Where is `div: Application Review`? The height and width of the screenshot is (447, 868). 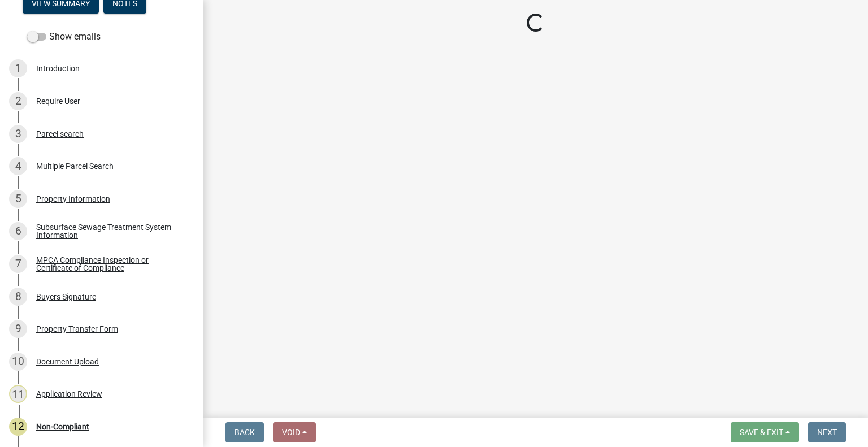 div: Application Review is located at coordinates (69, 394).